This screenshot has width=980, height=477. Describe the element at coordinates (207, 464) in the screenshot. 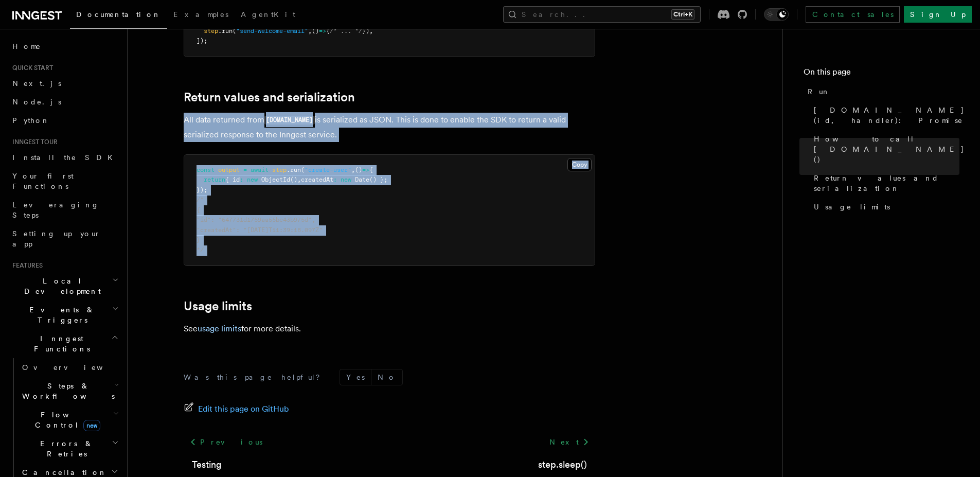

I see `a: Testing` at that location.